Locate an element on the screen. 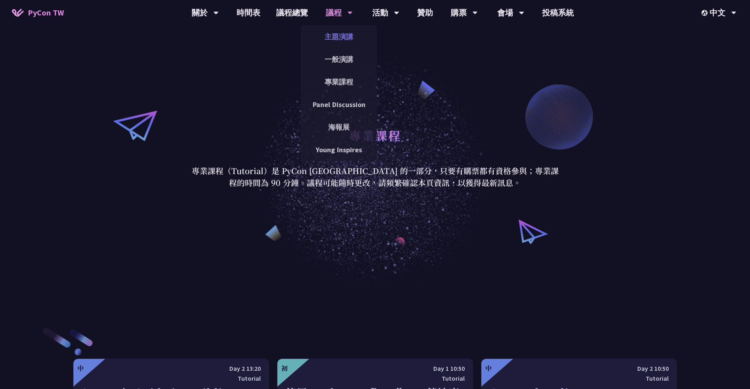  div: 初 is located at coordinates (285, 369).